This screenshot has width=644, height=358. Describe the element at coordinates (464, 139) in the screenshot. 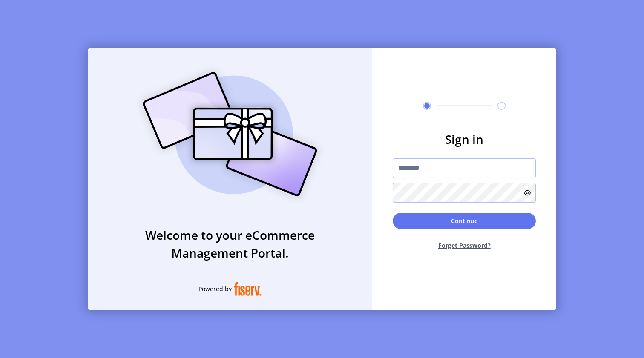

I see `h3: Sign in` at that location.